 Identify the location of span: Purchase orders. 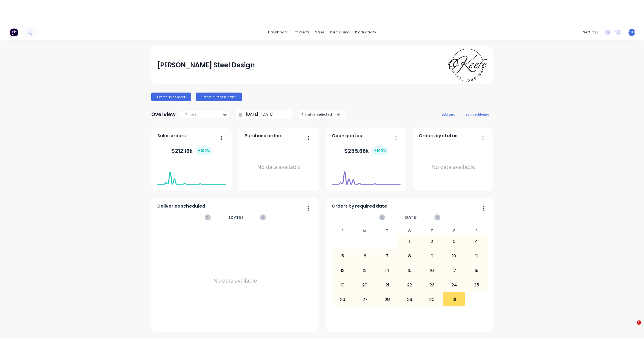
(263, 136).